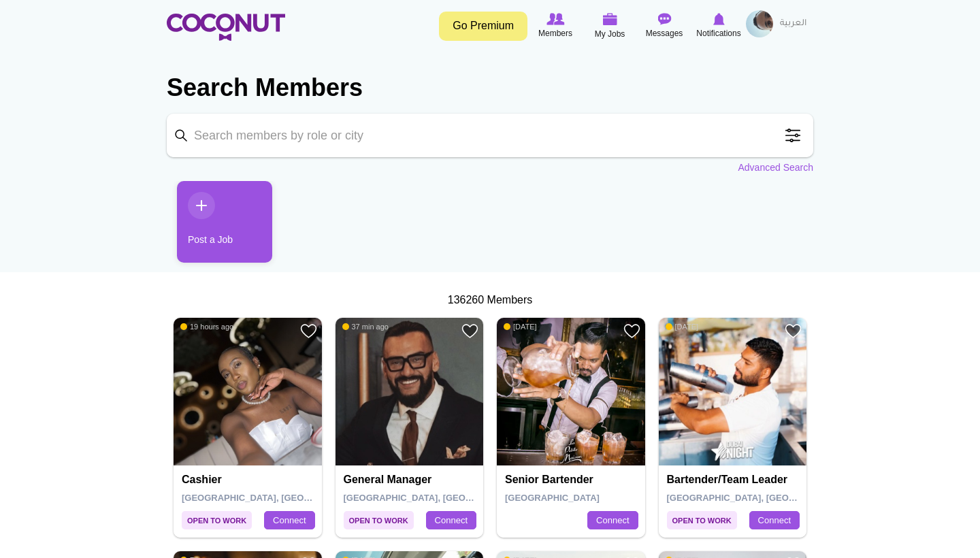 The height and width of the screenshot is (558, 980). I want to click on a: Browse Members Members, so click(556, 26).